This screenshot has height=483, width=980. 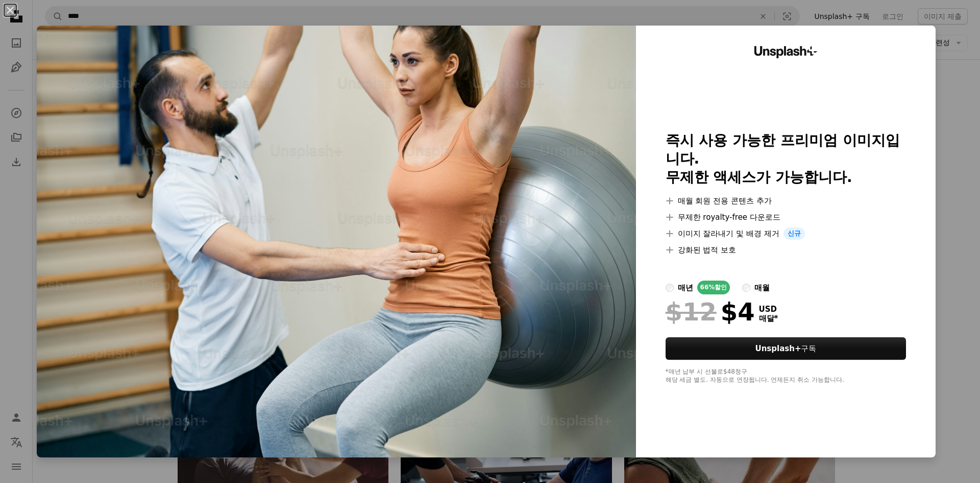 I want to click on span: $12, so click(x=692, y=311).